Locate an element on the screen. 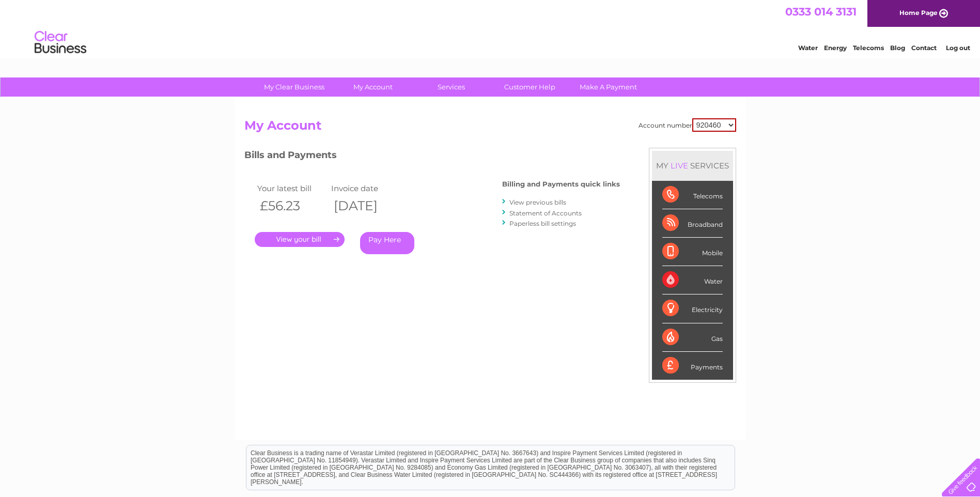  a: Services is located at coordinates (451, 87).